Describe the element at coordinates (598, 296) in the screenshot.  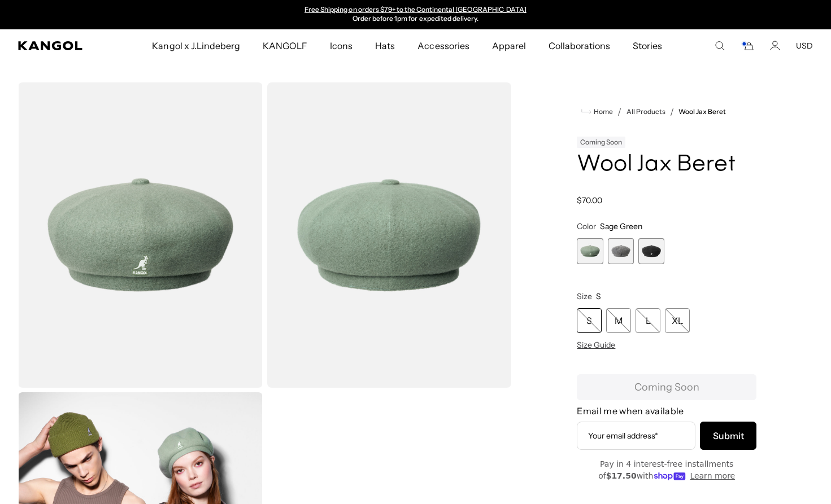
I see `span: S` at that location.